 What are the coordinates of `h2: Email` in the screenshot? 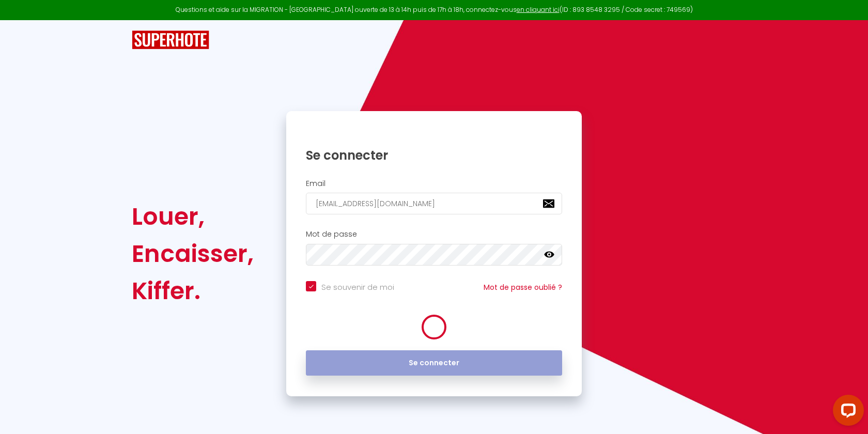 It's located at (434, 183).